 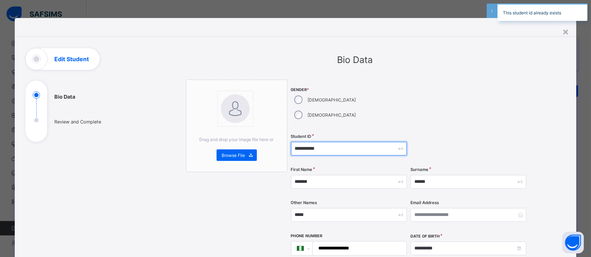 What do you see at coordinates (237, 125) in the screenshot?
I see `div: bannerImageDrag and drop your image file here orBrowse File` at bounding box center [237, 125].